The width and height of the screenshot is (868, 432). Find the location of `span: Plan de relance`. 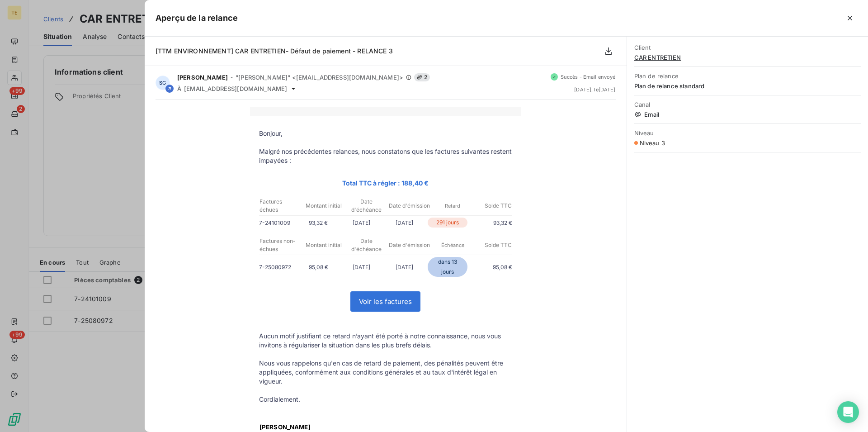

span: Plan de relance is located at coordinates (747, 76).